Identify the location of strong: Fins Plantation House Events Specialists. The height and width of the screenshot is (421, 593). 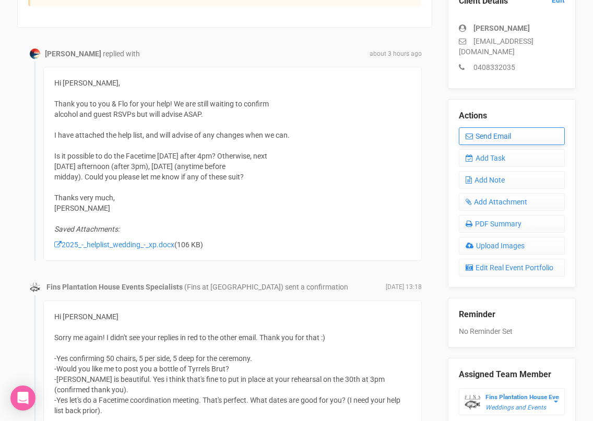
(114, 287).